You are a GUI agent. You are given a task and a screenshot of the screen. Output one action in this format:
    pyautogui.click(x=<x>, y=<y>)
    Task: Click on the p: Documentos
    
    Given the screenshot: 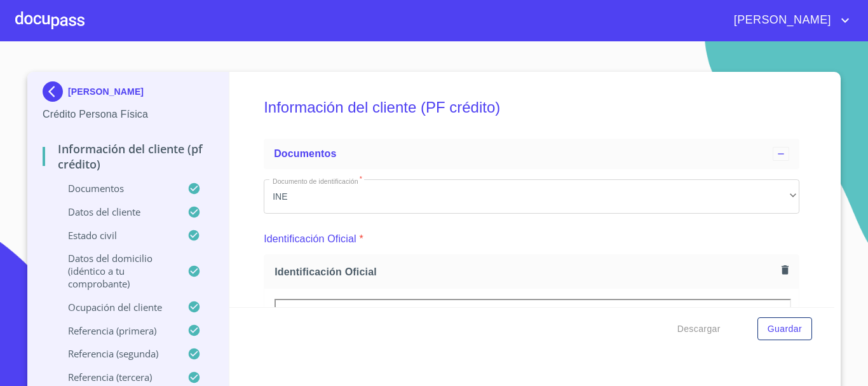 What is the action you would take?
    pyautogui.click(x=115, y=188)
    